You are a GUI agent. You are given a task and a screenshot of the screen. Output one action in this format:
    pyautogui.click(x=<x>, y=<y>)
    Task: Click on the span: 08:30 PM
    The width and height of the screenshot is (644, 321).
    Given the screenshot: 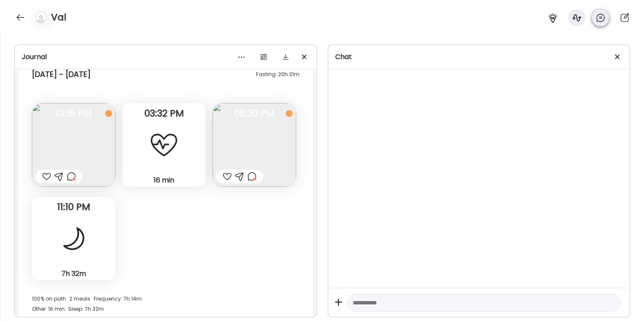 What is the action you would take?
    pyautogui.click(x=254, y=113)
    